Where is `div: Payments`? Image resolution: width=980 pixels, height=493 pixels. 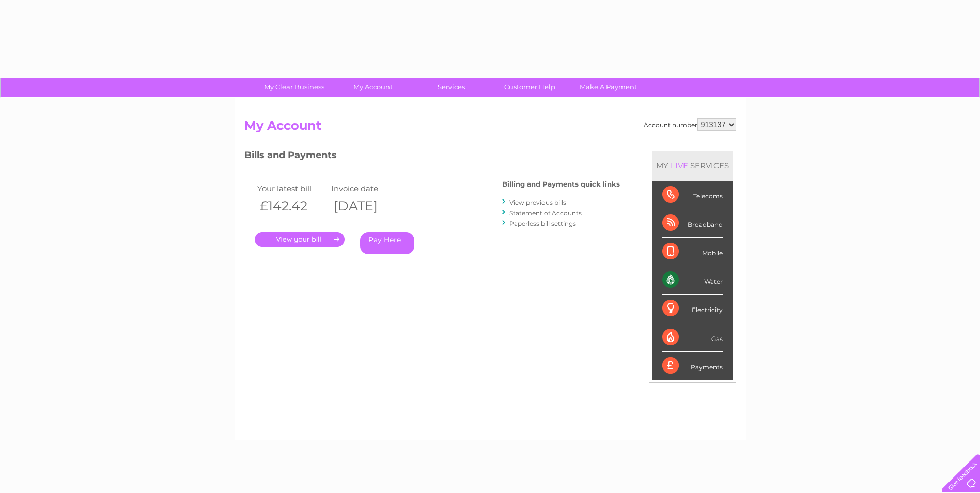
div: Payments is located at coordinates (693, 366).